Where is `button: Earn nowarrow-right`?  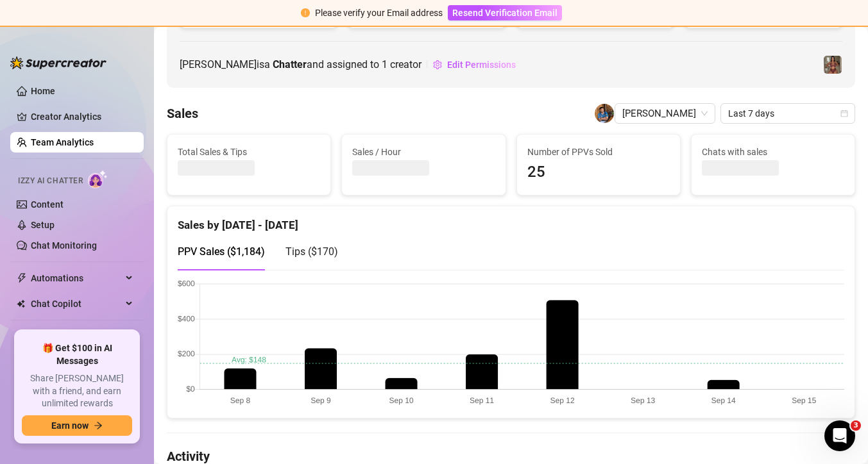
button: Earn nowarrow-right is located at coordinates (77, 426).